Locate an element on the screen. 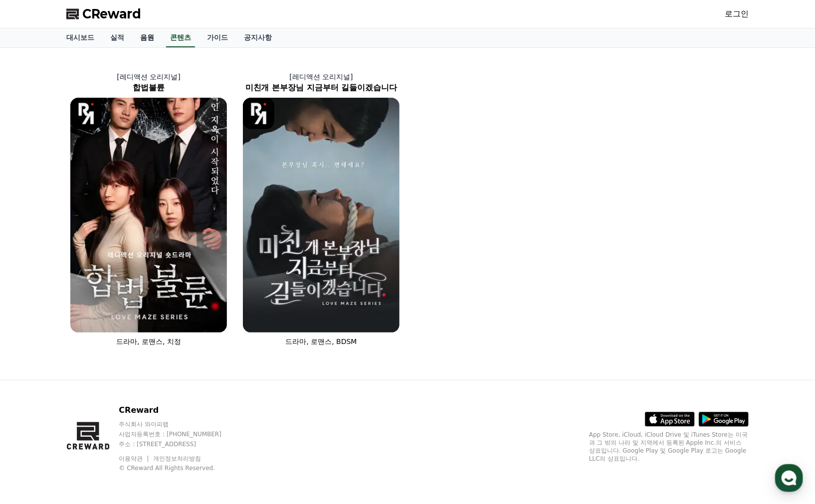 The width and height of the screenshot is (815, 504). h2: 미친개 본부장님 지금부터 길들이겠습니다 is located at coordinates (321, 88).